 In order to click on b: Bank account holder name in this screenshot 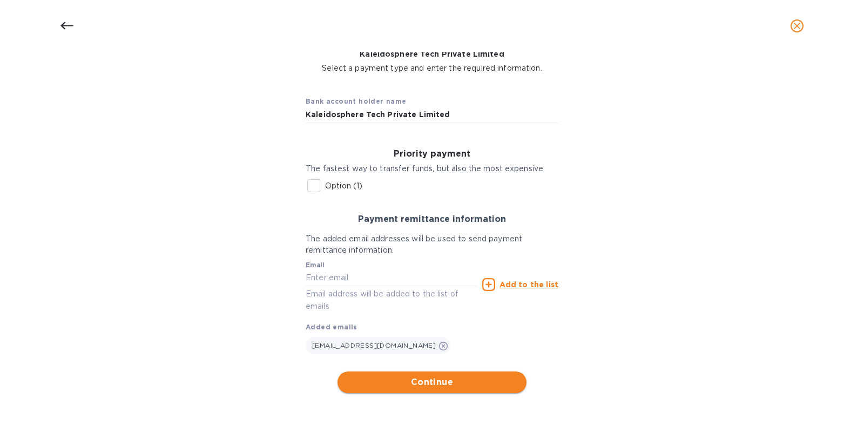, I will do `click(356, 101)`.